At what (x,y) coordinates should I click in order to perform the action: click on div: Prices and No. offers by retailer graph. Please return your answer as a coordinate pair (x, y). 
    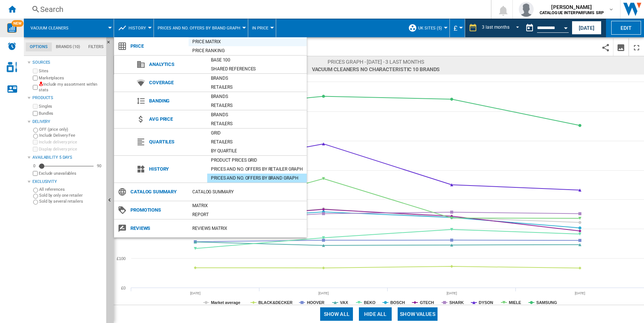
    Looking at the image, I should click on (257, 169).